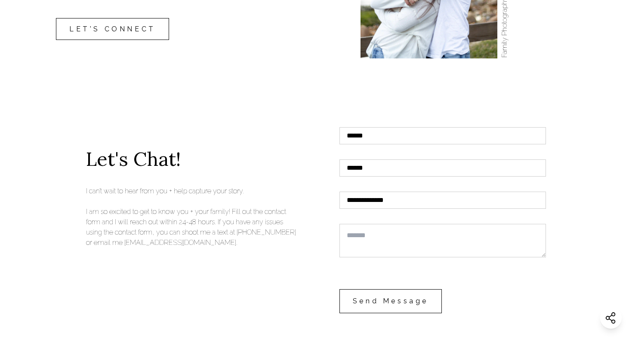 This screenshot has height=339, width=632. I want to click on p: I can’t wait to hear from you + help capture your story., so click(191, 191).